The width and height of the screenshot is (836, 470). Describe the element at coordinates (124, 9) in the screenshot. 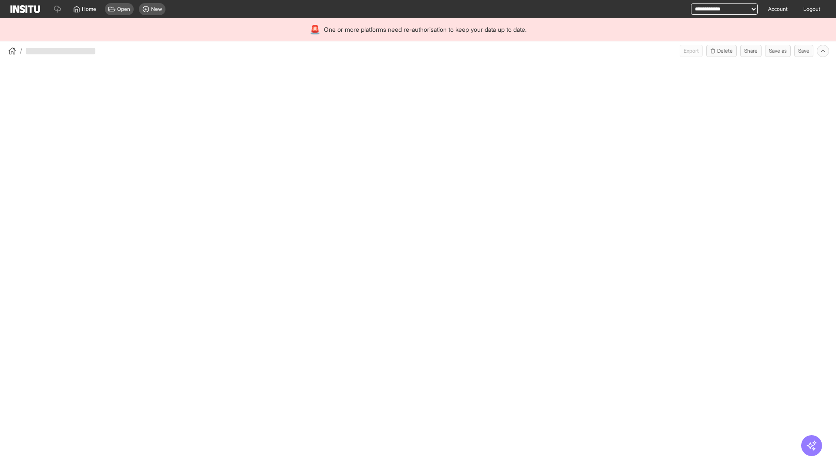

I see `span: Open` at that location.